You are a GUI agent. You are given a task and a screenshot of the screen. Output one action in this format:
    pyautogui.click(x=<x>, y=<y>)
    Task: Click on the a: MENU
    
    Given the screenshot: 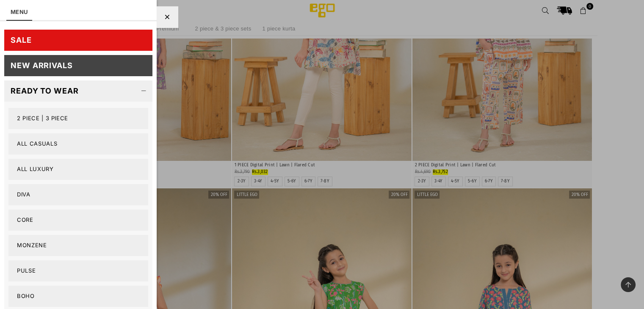 What is the action you would take?
    pyautogui.click(x=19, y=12)
    